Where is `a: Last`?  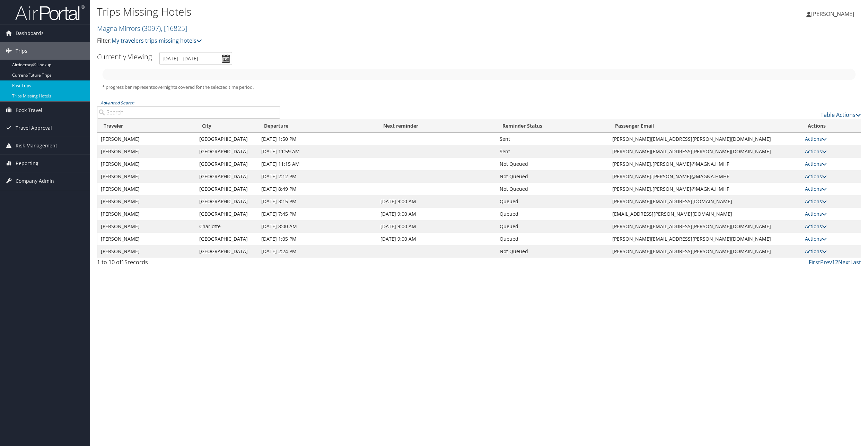 a: Last is located at coordinates (856, 262).